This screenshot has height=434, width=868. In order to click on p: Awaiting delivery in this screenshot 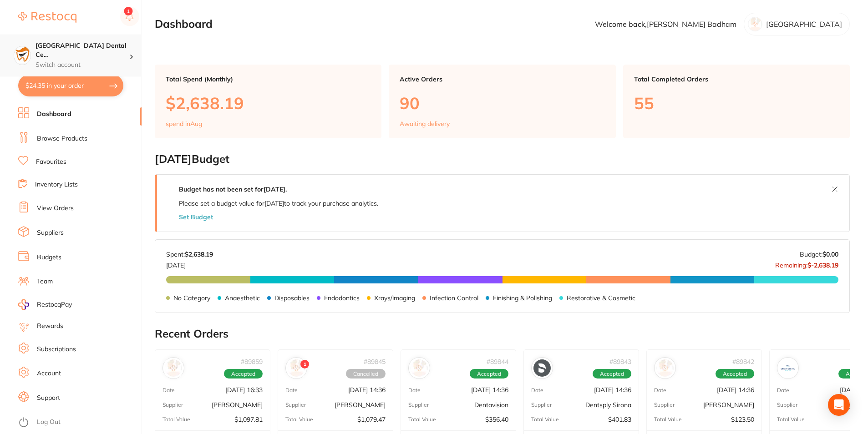, I will do `click(425, 124)`.